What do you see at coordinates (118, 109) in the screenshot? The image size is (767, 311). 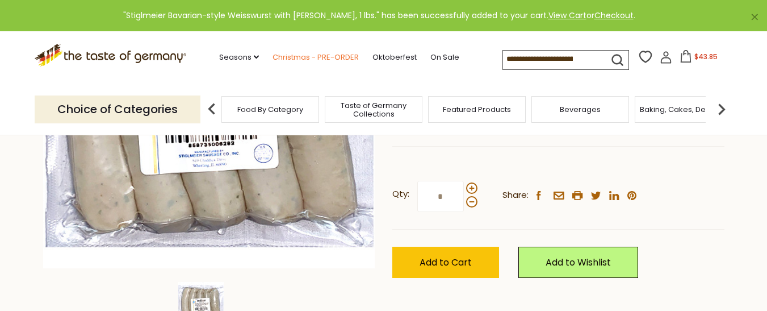 I see `p: Choice of Categories` at bounding box center [118, 109].